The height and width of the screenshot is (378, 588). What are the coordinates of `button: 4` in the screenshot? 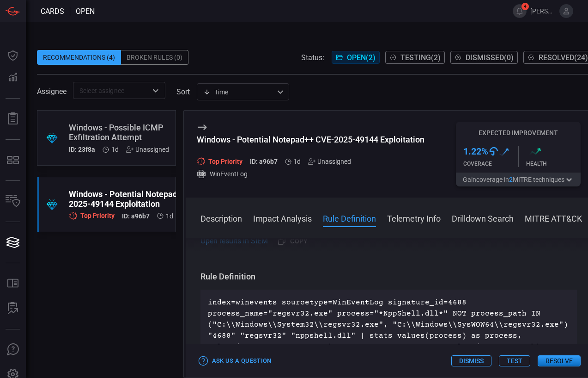 It's located at (520, 11).